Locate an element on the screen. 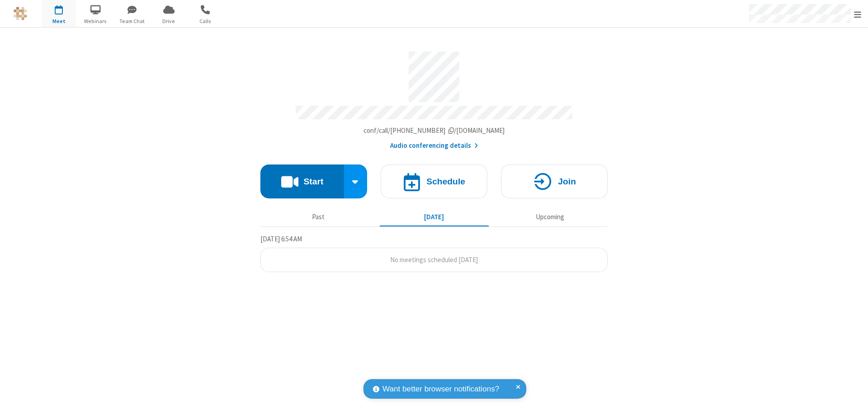  span: Team Chat is located at coordinates (132, 21).